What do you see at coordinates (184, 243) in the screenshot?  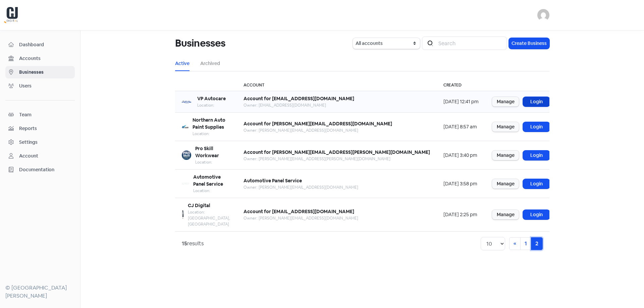 I see `strong: 15` at bounding box center [184, 243].